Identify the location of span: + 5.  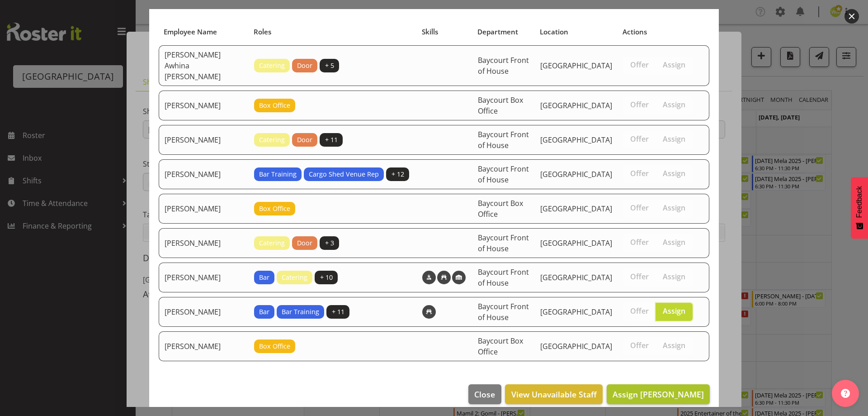
(330, 65).